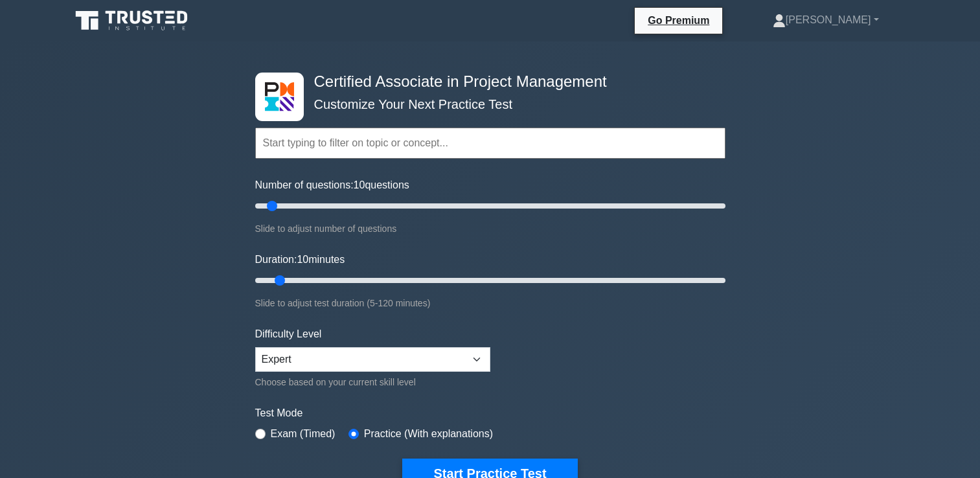  I want to click on div: Slide to adjust test duration (5-120 minutes), so click(490, 303).